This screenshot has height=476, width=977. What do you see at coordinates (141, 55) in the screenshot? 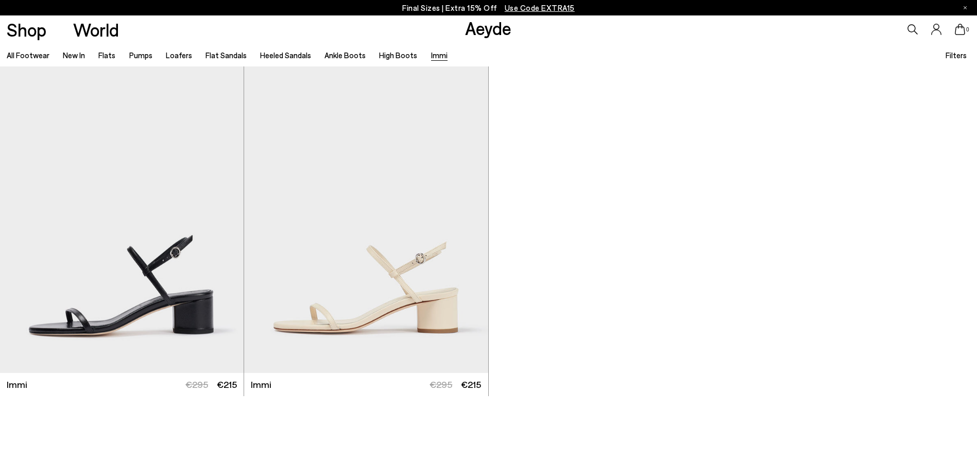
I see `a: Pumps` at bounding box center [141, 55].